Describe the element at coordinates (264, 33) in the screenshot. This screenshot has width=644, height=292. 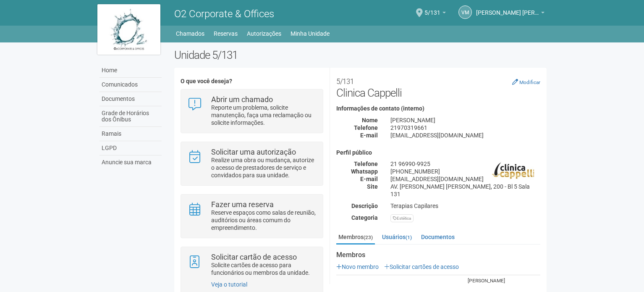
I see `a: Autorizações` at that location.